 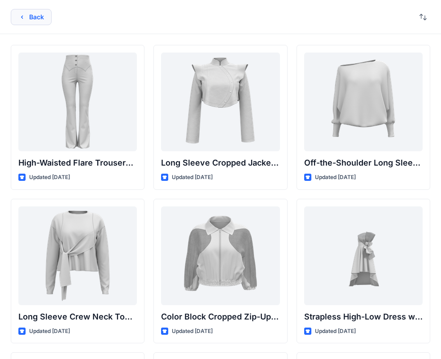 I want to click on a: High-Waisted Flare Trousers with Button Detail, so click(x=78, y=102).